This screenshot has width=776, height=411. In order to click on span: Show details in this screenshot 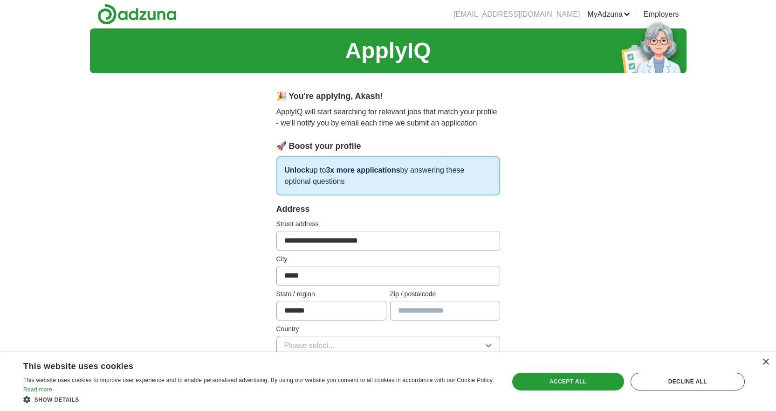, I will do `click(57, 399)`.